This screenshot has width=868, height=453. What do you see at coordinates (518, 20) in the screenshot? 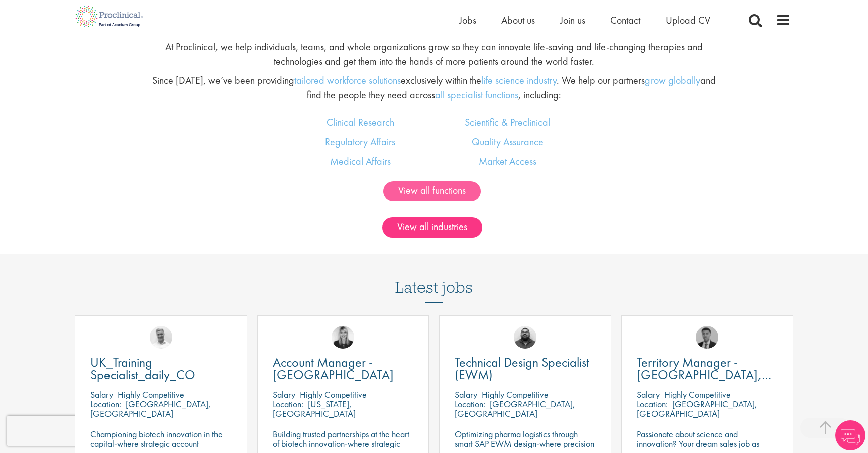
I see `a: About us` at bounding box center [518, 20].